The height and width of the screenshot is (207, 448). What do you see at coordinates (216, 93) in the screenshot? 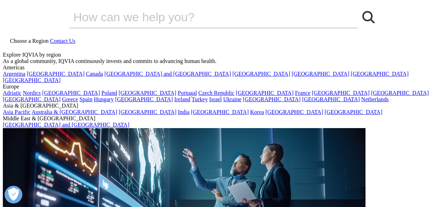
I see `a: Czech Republic` at bounding box center [216, 93].